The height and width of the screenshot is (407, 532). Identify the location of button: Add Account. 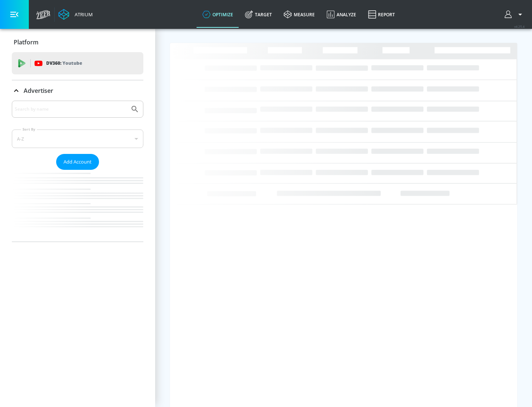
(78, 162).